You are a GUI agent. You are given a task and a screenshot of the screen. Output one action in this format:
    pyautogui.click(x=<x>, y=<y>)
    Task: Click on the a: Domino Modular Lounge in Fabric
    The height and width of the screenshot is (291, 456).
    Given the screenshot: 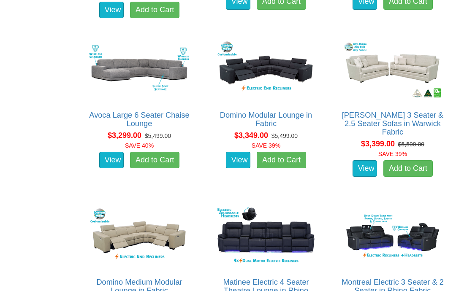 What is the action you would take?
    pyautogui.click(x=266, y=120)
    